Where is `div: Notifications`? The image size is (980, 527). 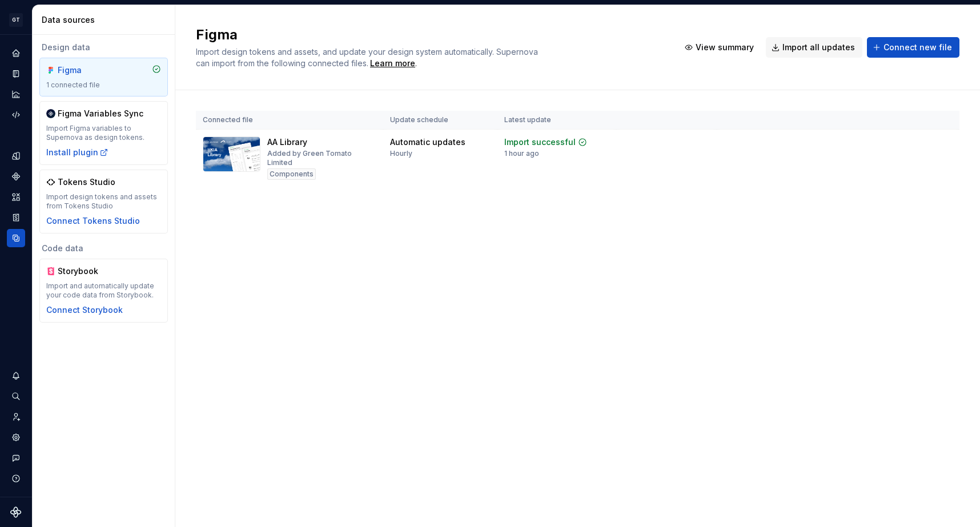 div: Notifications is located at coordinates (16, 376).